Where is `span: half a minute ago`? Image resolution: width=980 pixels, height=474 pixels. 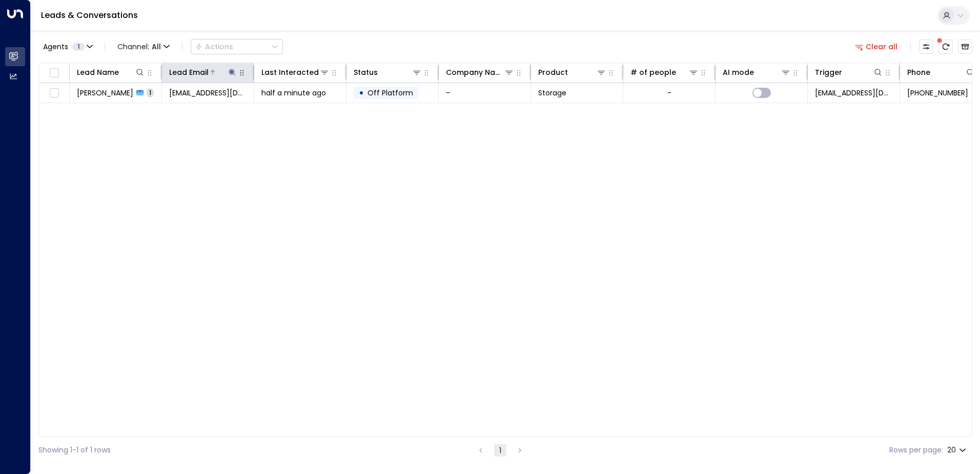 span: half a minute ago is located at coordinates (294, 92).